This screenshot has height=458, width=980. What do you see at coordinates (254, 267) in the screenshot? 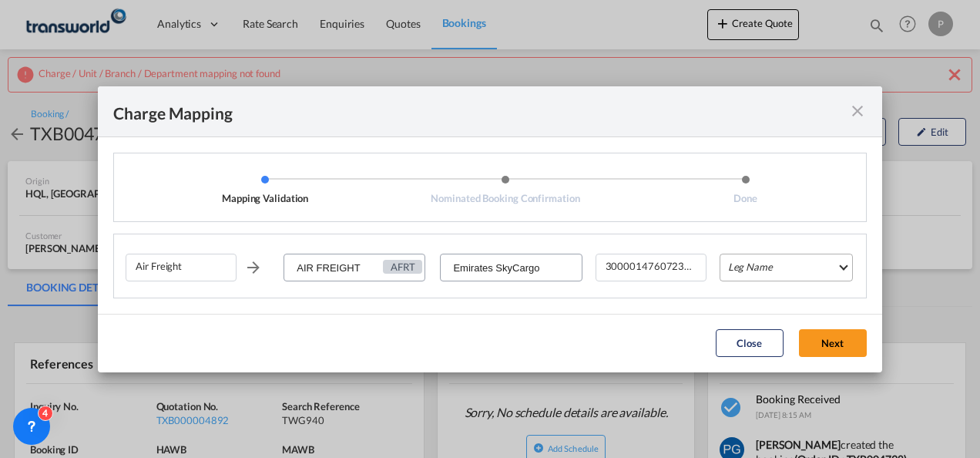
I see `md-icon: icon-arrow-right` at bounding box center [254, 267].